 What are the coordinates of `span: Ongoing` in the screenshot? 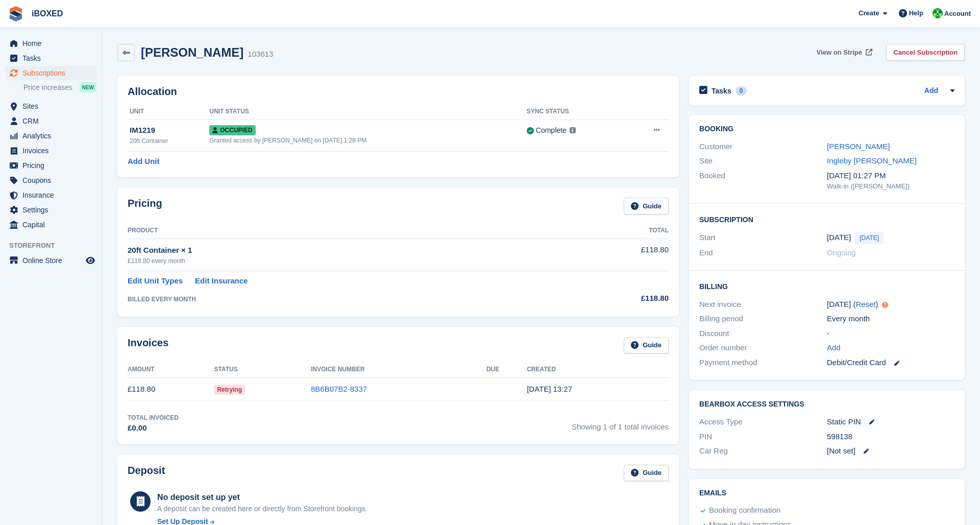 It's located at (841, 253).